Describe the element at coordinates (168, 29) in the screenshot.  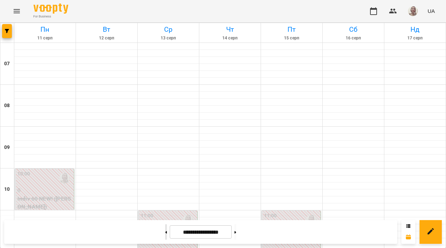
I see `h6: Ср` at that location.